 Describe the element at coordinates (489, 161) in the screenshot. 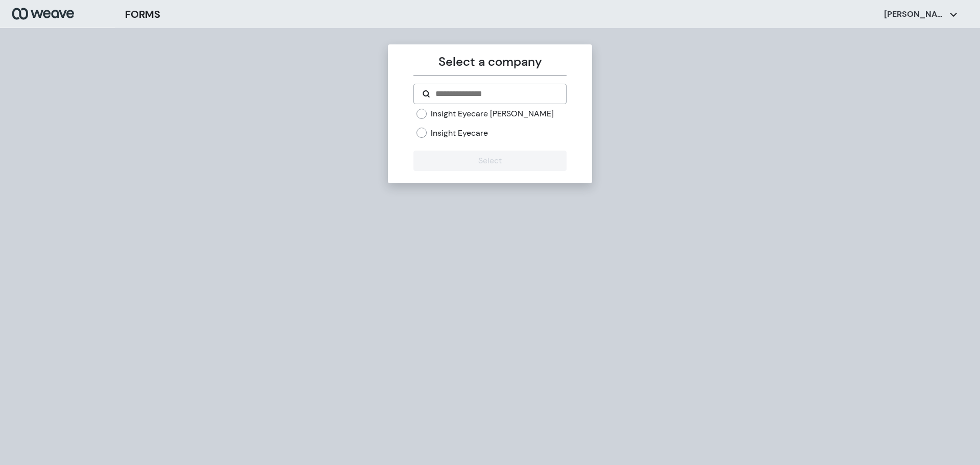

I see `button: Select` at that location.